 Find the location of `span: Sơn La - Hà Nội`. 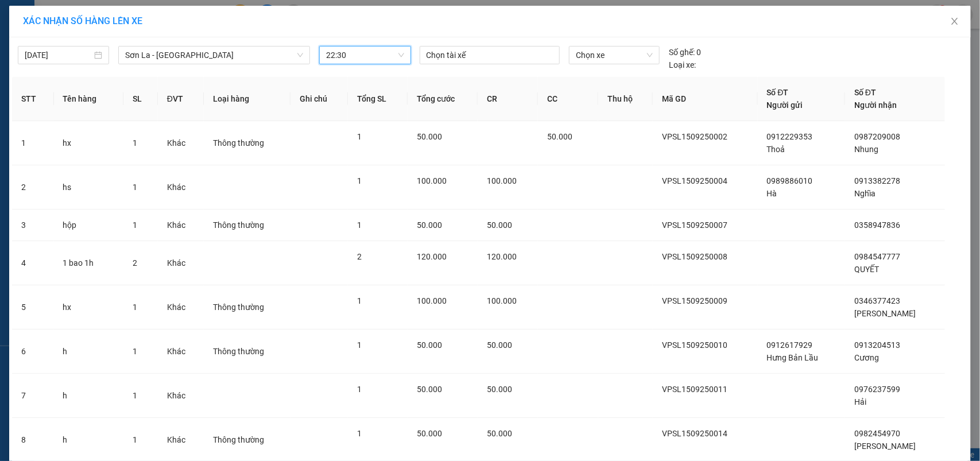

span: Sơn La - Hà Nội is located at coordinates (214, 55).